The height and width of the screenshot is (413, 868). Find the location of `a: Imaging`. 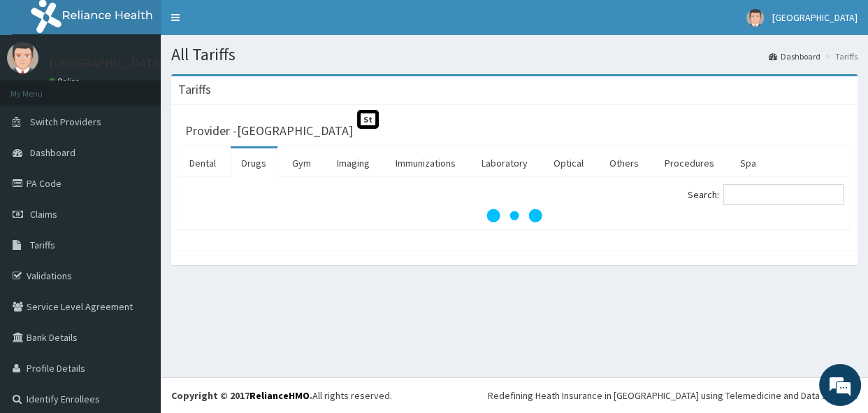

a: Imaging is located at coordinates (353, 163).